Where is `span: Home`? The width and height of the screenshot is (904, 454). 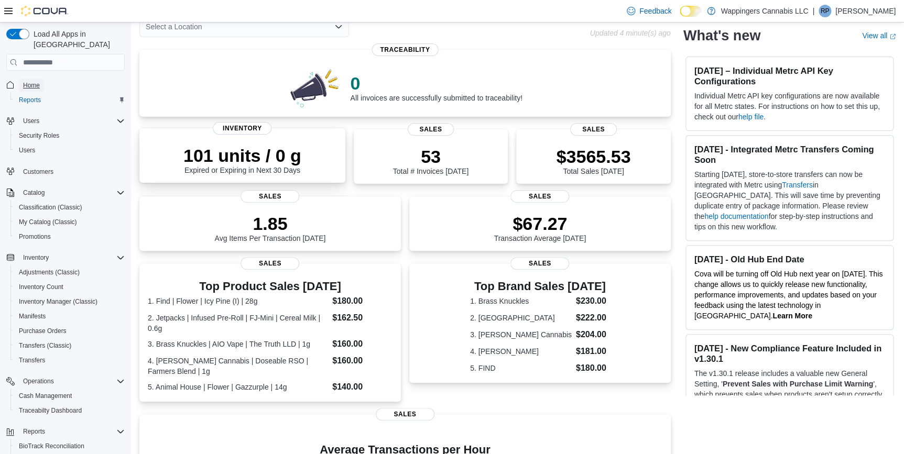
span: Home is located at coordinates (72, 84).